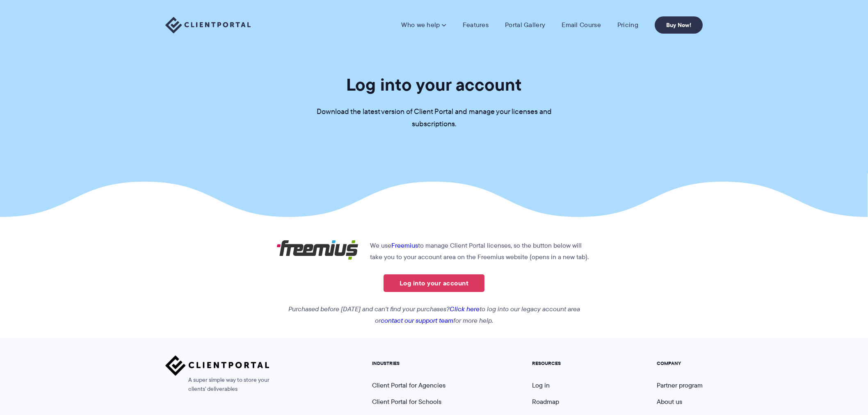  I want to click on img: Freemius logo, so click(317, 249).